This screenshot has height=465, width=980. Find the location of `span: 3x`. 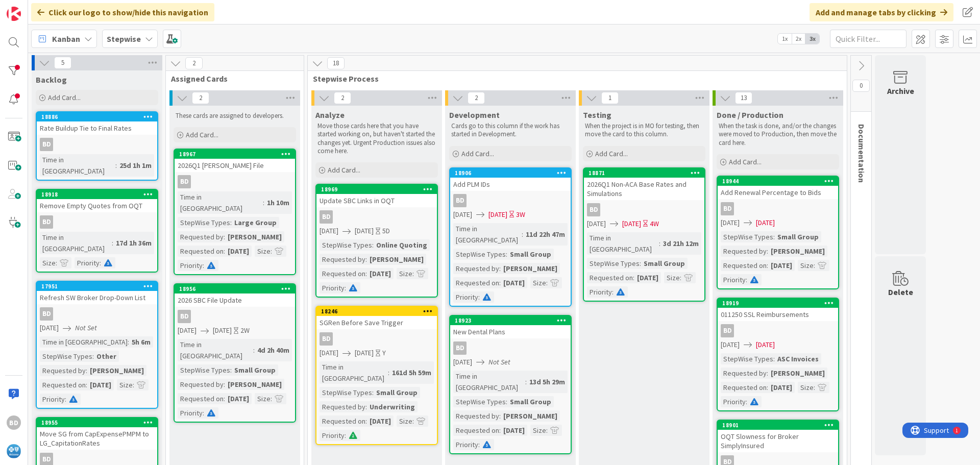

span: 3x is located at coordinates (813, 39).